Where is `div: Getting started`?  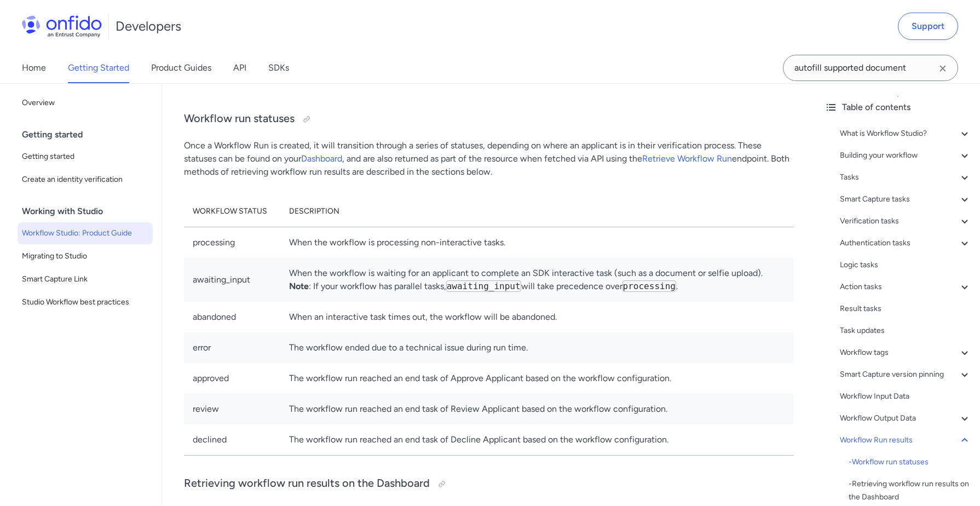 div: Getting started is located at coordinates (89, 135).